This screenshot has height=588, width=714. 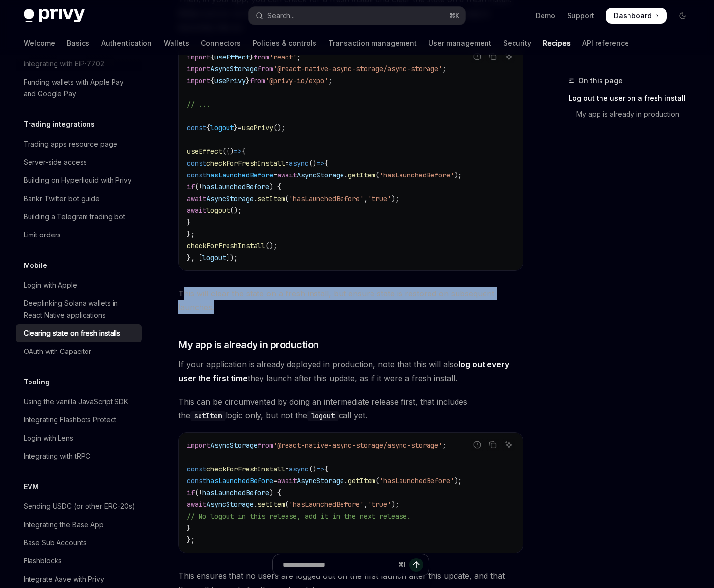 I want to click on div: Integrating Flashbots Protect, so click(x=69, y=420).